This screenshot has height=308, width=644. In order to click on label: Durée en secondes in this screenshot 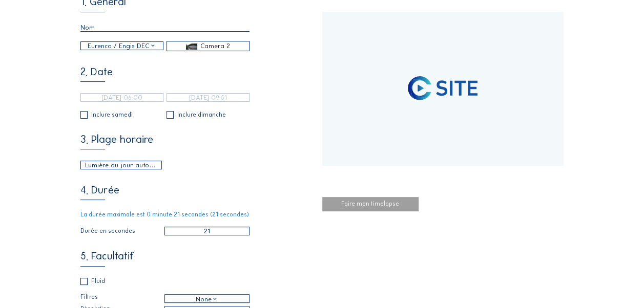, I will do `click(122, 232)`.